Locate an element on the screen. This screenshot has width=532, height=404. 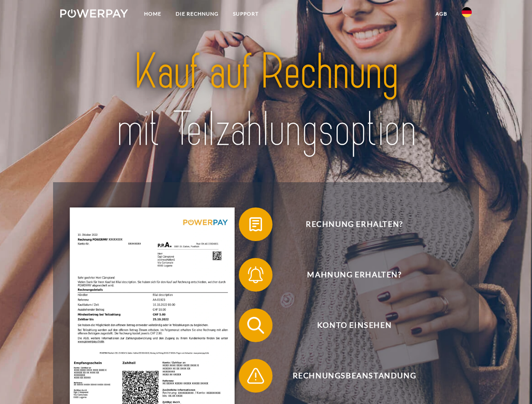
span: Konto einsehen is located at coordinates (354, 325).